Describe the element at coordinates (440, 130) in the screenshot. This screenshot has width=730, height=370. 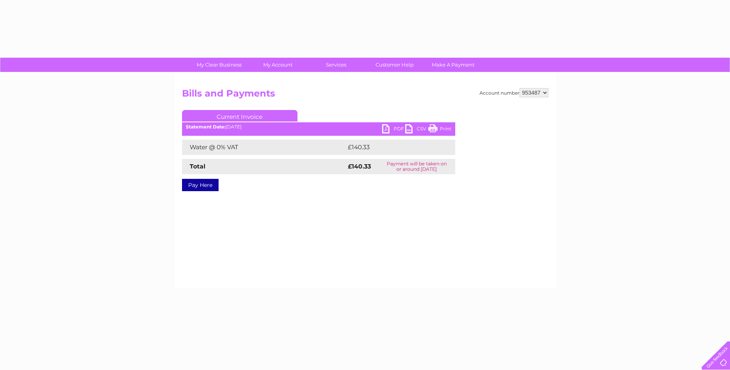
I see `a: Print` at that location.